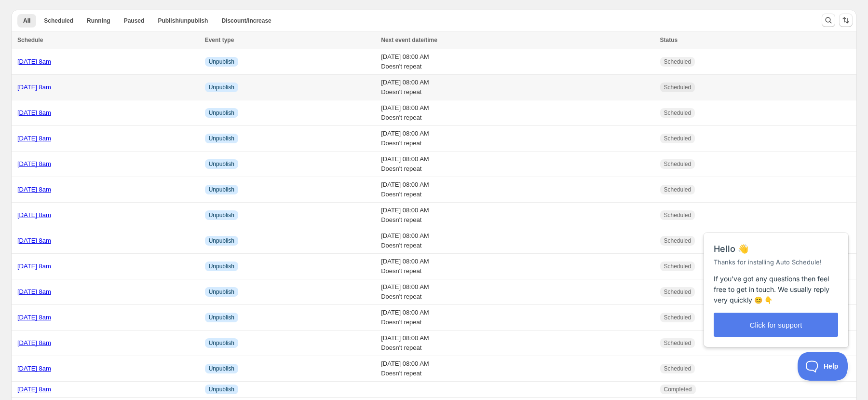 The image size is (868, 400). Describe the element at coordinates (846, 20) in the screenshot. I see `button: Sort the results` at that location.